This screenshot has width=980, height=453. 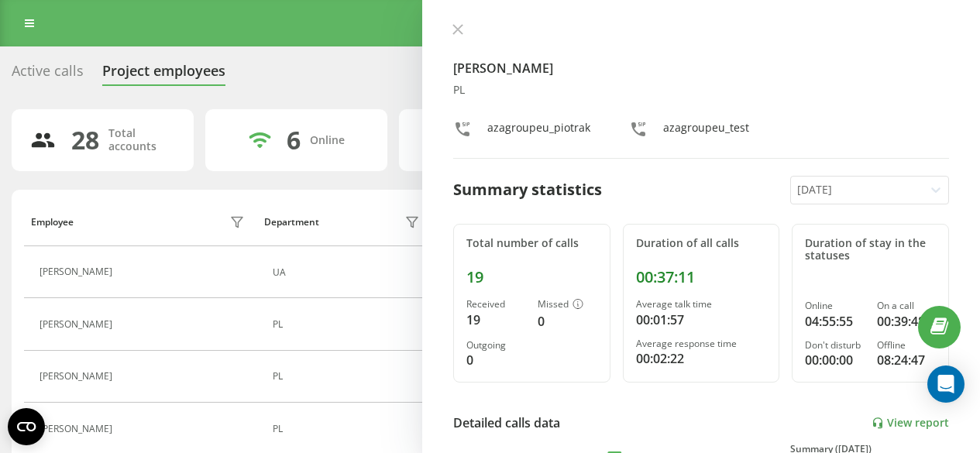 What do you see at coordinates (701, 343) in the screenshot?
I see `div: Average response time` at bounding box center [701, 343].